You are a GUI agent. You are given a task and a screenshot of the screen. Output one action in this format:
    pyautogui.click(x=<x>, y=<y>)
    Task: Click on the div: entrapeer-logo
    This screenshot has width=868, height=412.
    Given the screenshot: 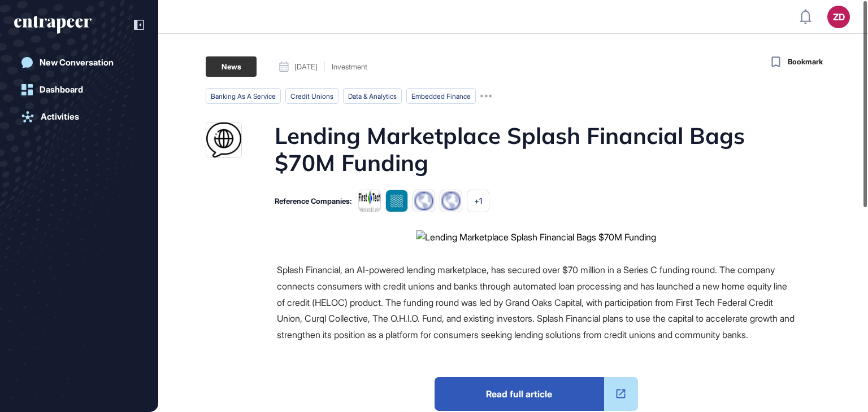 What is the action you would take?
    pyautogui.click(x=52, y=25)
    